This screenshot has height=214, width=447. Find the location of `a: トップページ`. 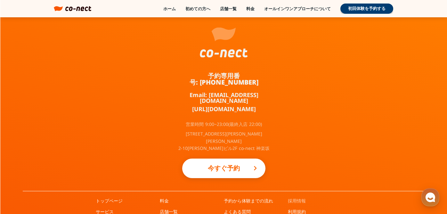

a: トップページ is located at coordinates (109, 201).